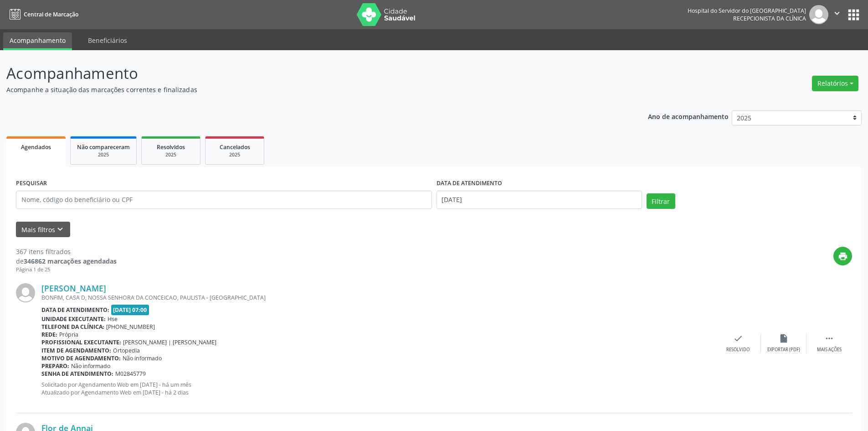 The image size is (868, 431). What do you see at coordinates (853, 14) in the screenshot?
I see `button: apps` at bounding box center [853, 14].